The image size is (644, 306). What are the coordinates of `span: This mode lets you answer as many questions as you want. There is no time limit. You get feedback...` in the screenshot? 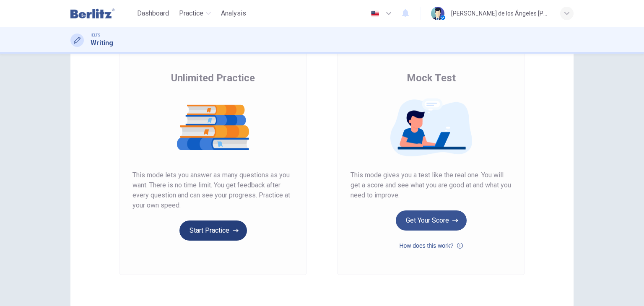 It's located at (213, 190).